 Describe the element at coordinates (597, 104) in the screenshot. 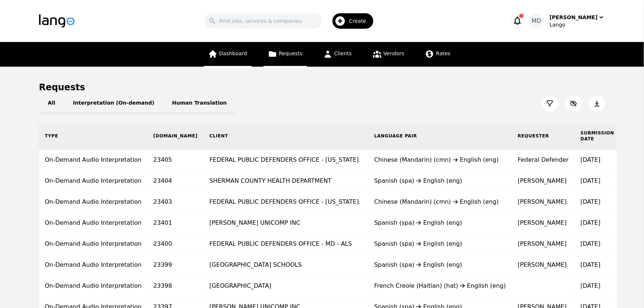

I see `button: Export Jobs` at that location.